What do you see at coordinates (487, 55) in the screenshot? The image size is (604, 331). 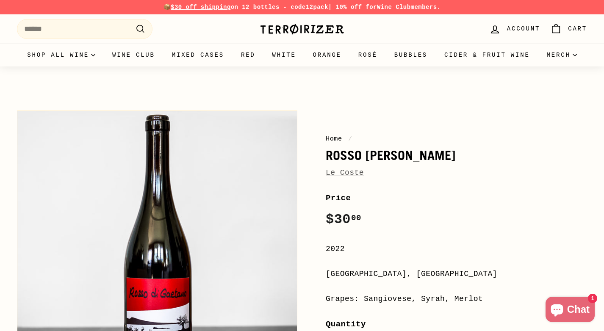 I see `a: Cider & Fruit Wine` at bounding box center [487, 55].